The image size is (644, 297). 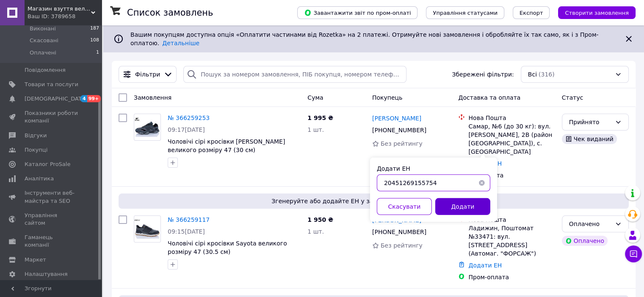 What do you see at coordinates (482, 183) in the screenshot?
I see `button: Очистить` at bounding box center [482, 183].